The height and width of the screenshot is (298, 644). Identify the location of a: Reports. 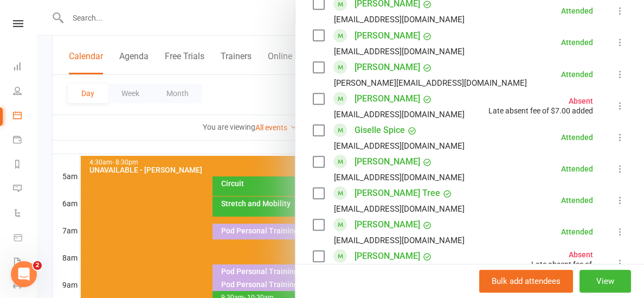
(25, 165).